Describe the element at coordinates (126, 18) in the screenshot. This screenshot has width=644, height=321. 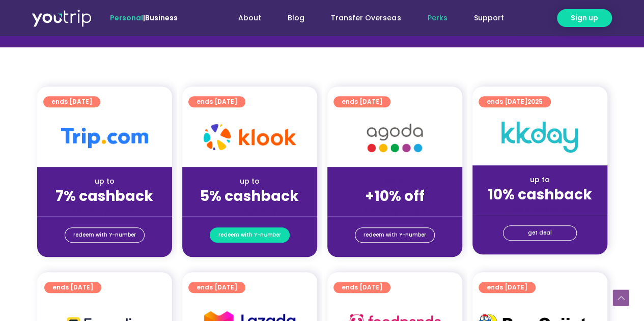
I see `span: Personal` at that location.